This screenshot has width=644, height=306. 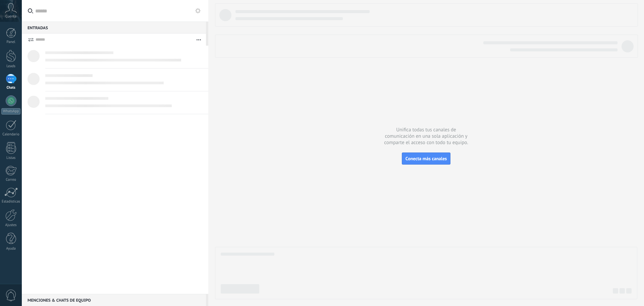 I want to click on div: WhatsApp, so click(x=11, y=111).